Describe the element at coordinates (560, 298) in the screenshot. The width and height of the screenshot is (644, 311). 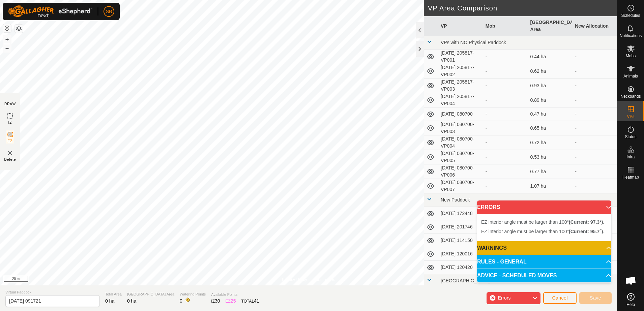
I see `button: Cancel` at that location.